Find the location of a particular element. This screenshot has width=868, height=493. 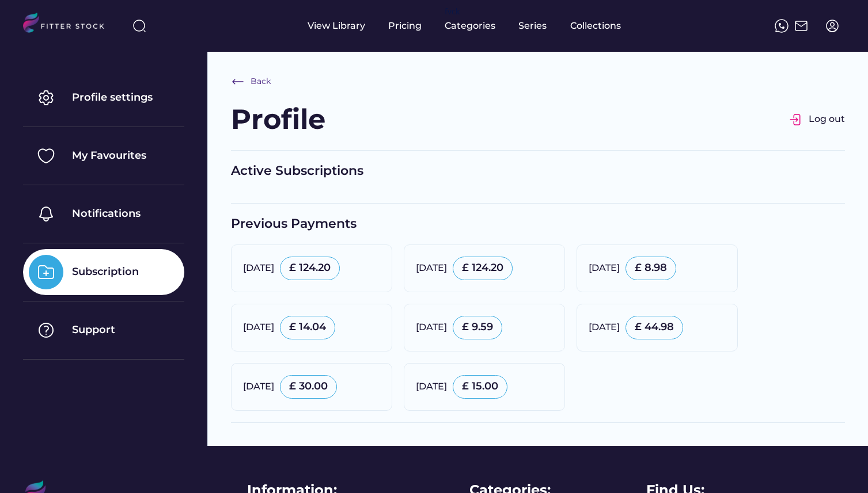

img: Group%201000002325%20%287%29.svg is located at coordinates (46, 330).